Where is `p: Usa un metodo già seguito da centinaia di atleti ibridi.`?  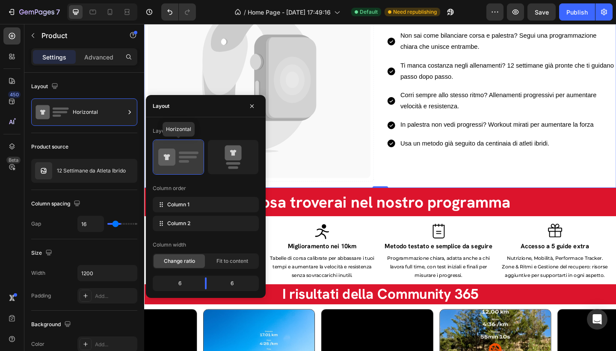
p: Usa un metodo già seguito da centinaia di atleti ibridi. is located at coordinates (395, 130).